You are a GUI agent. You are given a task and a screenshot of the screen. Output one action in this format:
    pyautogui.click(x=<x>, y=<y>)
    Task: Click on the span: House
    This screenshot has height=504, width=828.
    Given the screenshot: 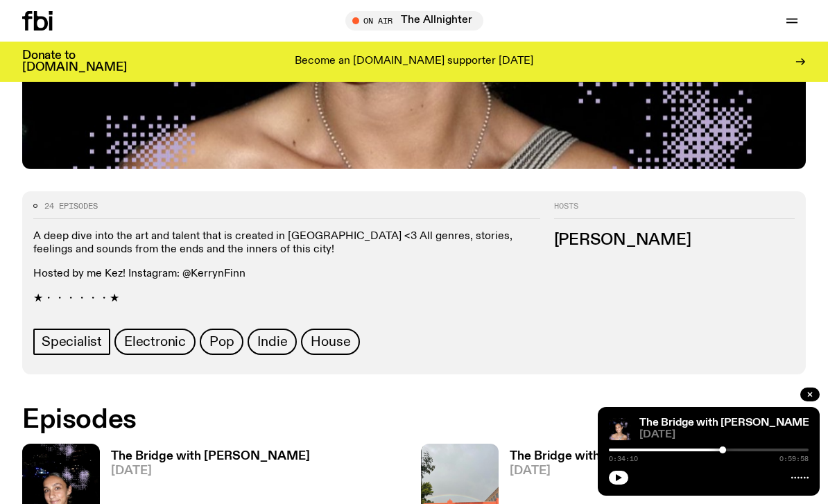 What is the action you would take?
    pyautogui.click(x=331, y=342)
    